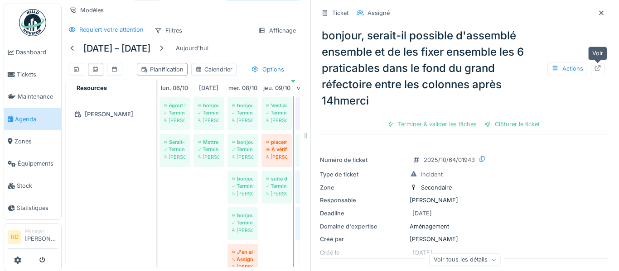 The height and width of the screenshot is (271, 619). I want to click on span: Agenda, so click(36, 119).